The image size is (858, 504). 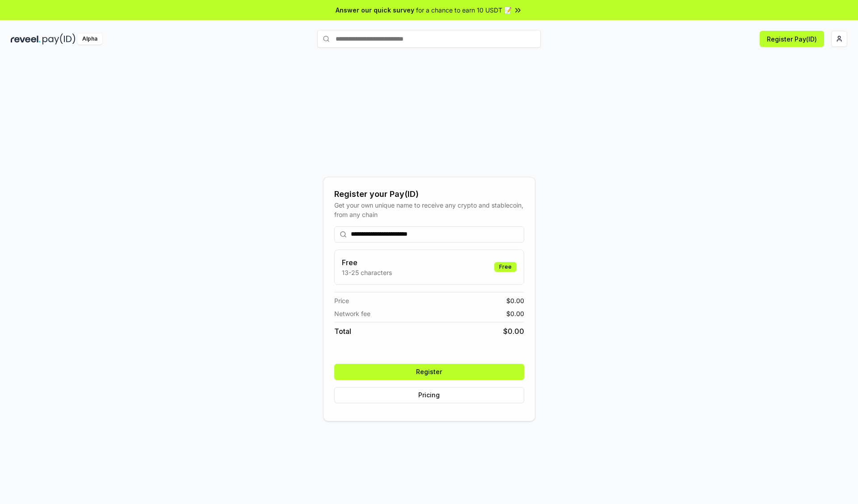 What do you see at coordinates (89, 38) in the screenshot?
I see `div: Alpha` at bounding box center [89, 38].